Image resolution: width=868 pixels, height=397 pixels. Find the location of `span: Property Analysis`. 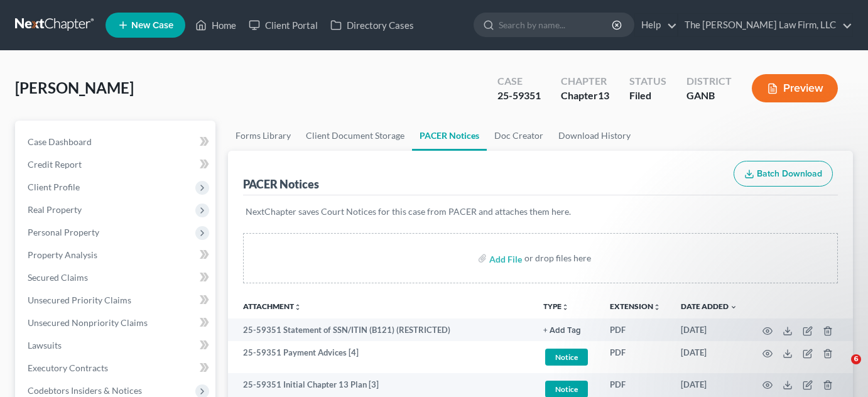

span: Property Analysis is located at coordinates (62, 254).